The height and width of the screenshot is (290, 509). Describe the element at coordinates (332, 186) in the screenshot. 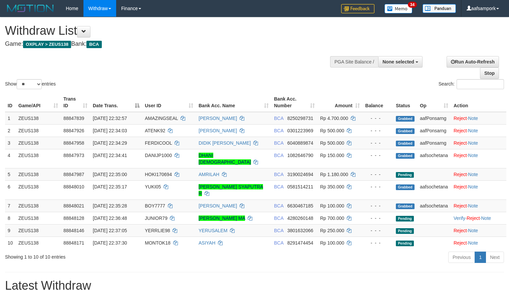

I see `span: Rp 350.000` at that location.